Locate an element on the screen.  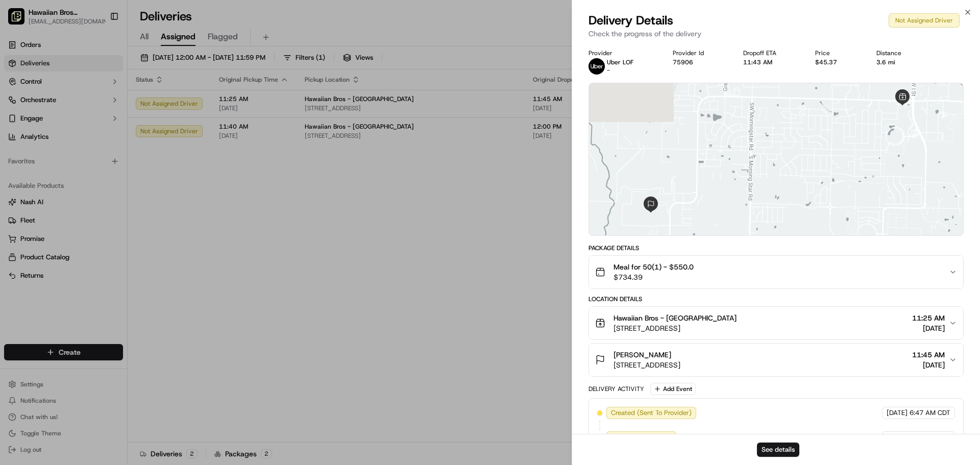
span: API Documentation is located at coordinates (130, 153).